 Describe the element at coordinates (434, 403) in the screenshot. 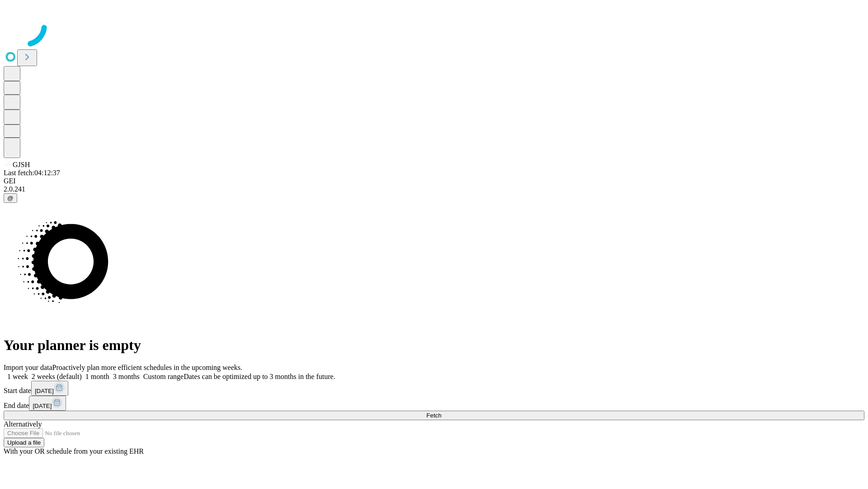

I see `div: End date` at that location.